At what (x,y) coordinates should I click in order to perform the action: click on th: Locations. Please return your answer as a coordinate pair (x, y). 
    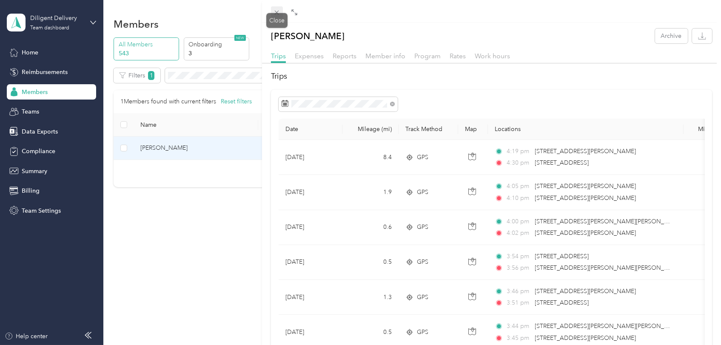
    Looking at the image, I should click on (585, 129).